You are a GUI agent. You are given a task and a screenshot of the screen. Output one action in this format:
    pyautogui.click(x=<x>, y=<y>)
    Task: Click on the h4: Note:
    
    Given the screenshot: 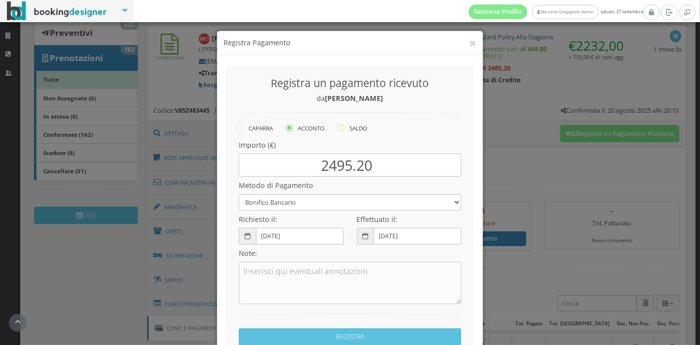 What is the action you would take?
    pyautogui.click(x=350, y=253)
    